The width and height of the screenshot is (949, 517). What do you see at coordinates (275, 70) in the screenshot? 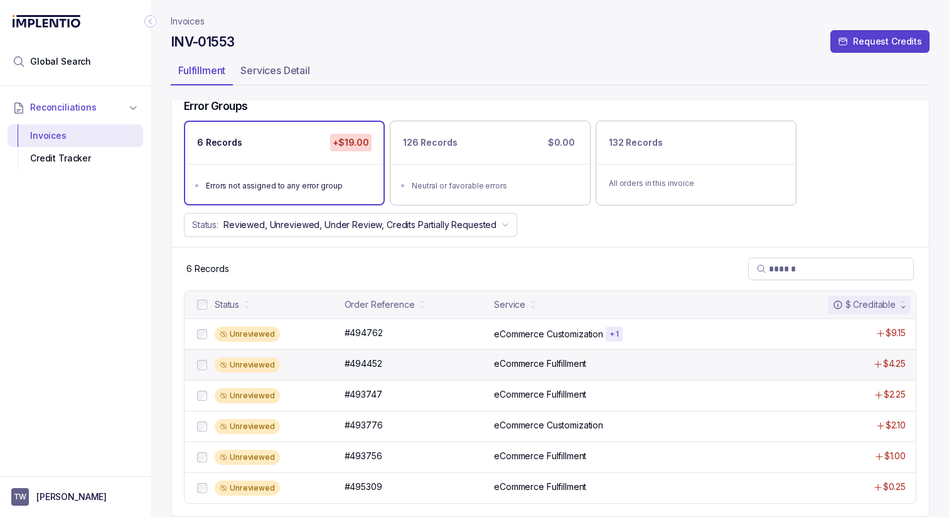
I see `p: Services Detail` at bounding box center [275, 70].